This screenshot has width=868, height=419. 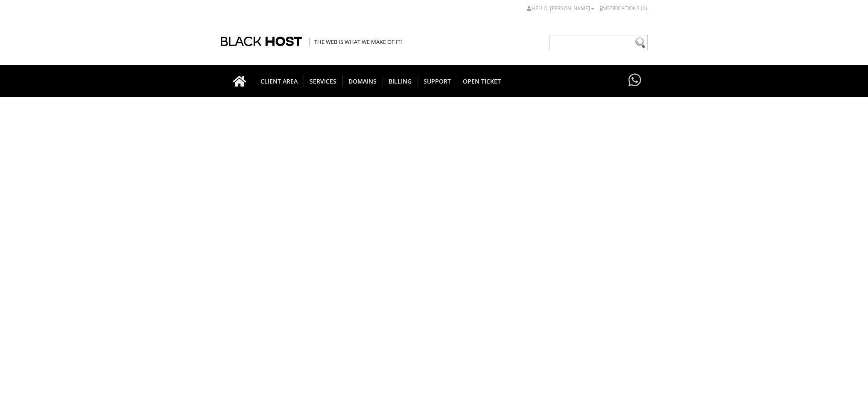 I want to click on a: Notifications, so click(x=623, y=8).